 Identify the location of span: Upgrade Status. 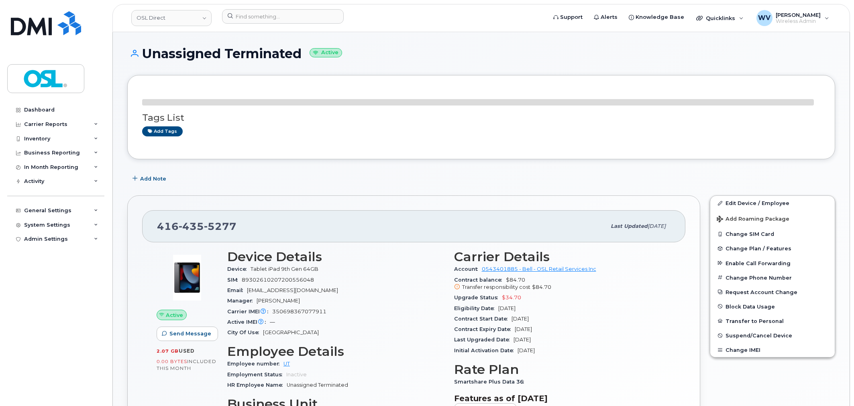
(478, 297).